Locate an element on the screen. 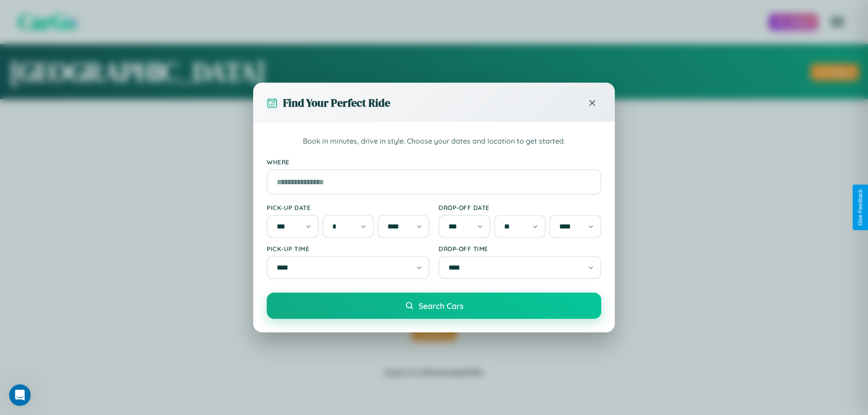 This screenshot has height=415, width=868. p: Book in minutes, drive in style. Choose your dates and location to get started. is located at coordinates (434, 142).